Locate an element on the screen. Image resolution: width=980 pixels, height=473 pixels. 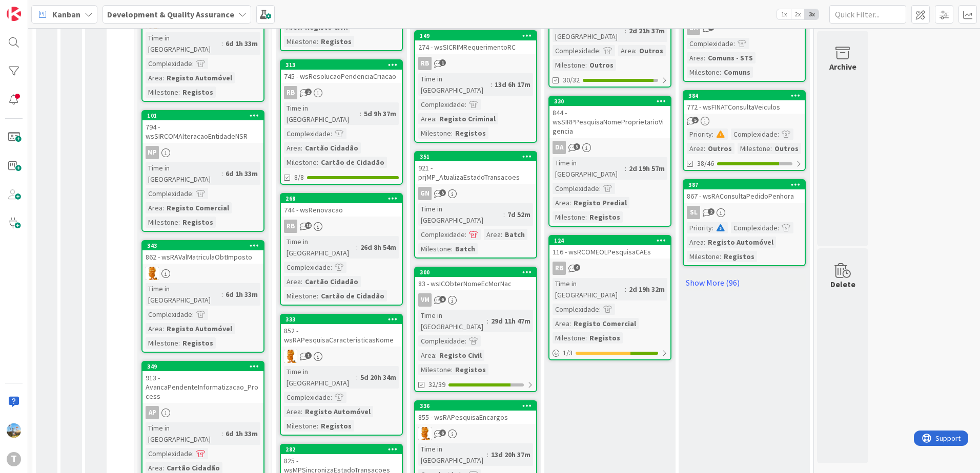
div: SL is located at coordinates (744, 213).